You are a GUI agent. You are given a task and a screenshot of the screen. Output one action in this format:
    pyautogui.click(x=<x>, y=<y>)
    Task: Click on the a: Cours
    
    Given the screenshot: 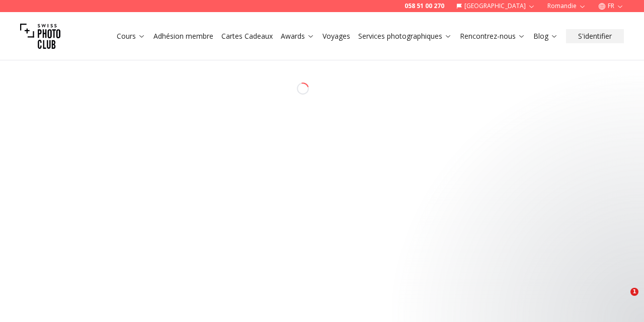 What is the action you would take?
    pyautogui.click(x=131, y=36)
    